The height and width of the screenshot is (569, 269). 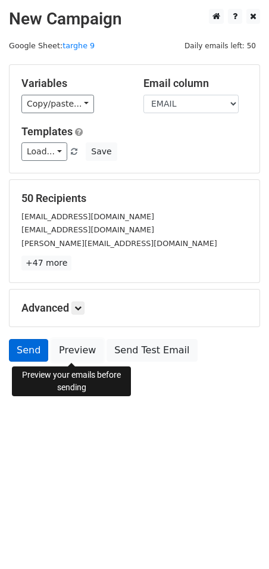 I want to click on a: Templates, so click(x=47, y=131).